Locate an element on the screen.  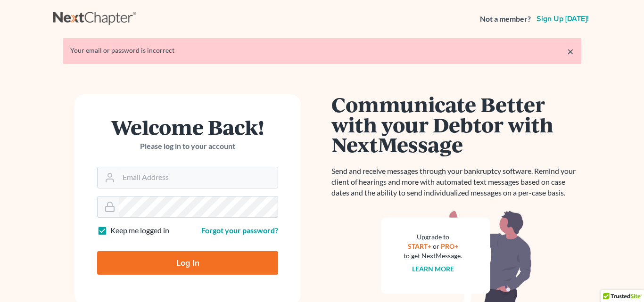
div: to get NextMessage. is located at coordinates (433, 256).